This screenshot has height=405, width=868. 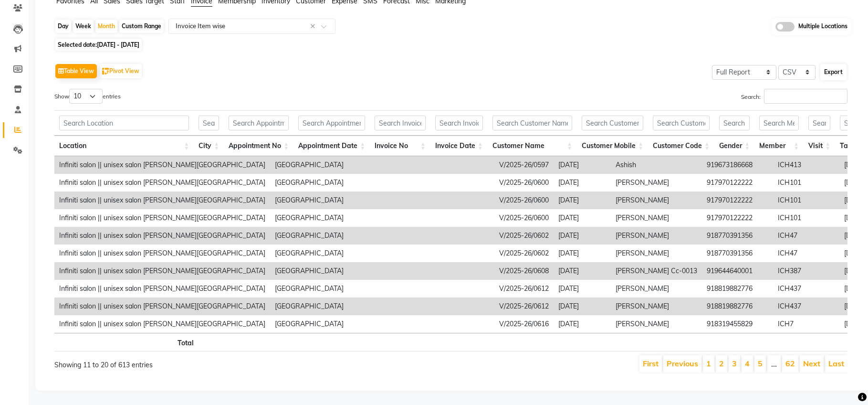 I want to click on th: Total, so click(x=126, y=342).